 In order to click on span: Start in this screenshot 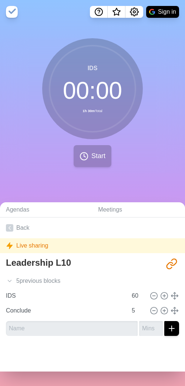, I will do `click(99, 156)`.